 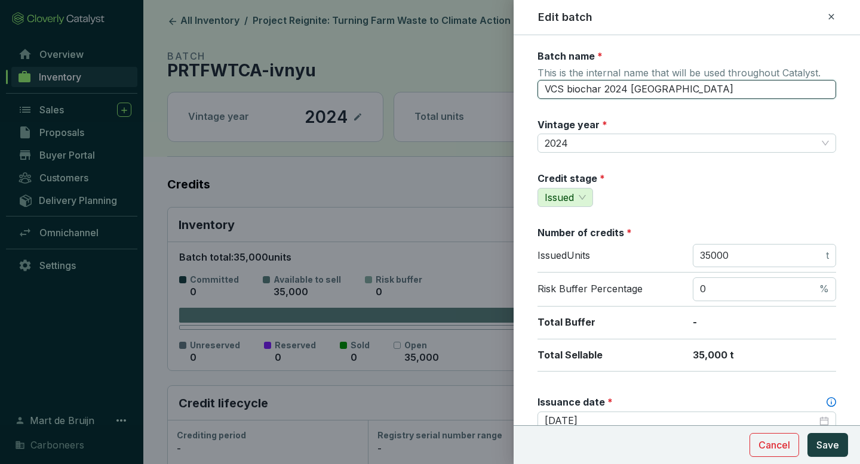 What do you see at coordinates (609, 256) in the screenshot?
I see `p: Issued Units` at bounding box center [609, 256].